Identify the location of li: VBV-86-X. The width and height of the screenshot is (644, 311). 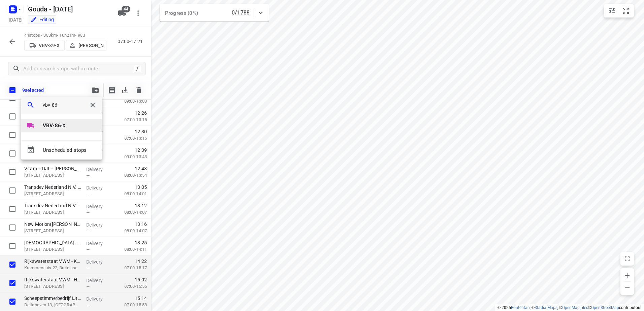
(62, 125).